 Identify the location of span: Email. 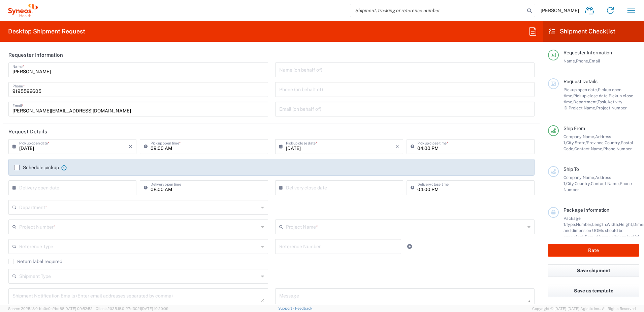
(594, 61).